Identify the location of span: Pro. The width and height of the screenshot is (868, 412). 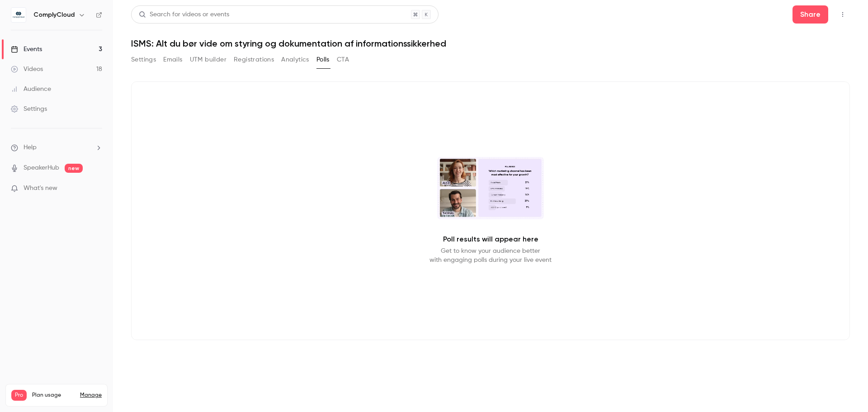
(19, 395).